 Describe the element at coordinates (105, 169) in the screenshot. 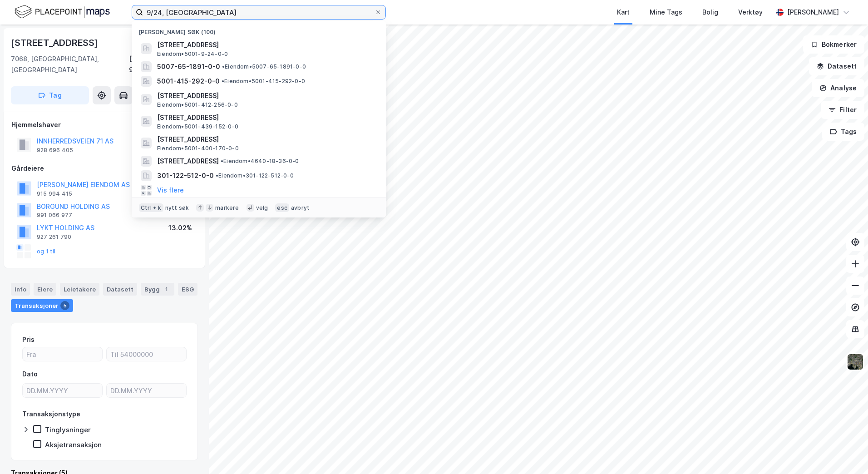

I see `div: Gårdeiere` at that location.